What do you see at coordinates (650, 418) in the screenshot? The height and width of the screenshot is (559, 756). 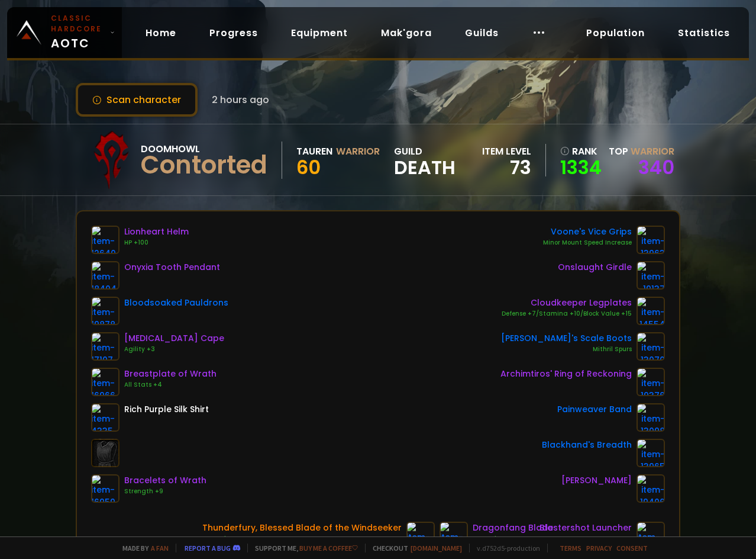 I see `img: item-13098` at bounding box center [650, 418].